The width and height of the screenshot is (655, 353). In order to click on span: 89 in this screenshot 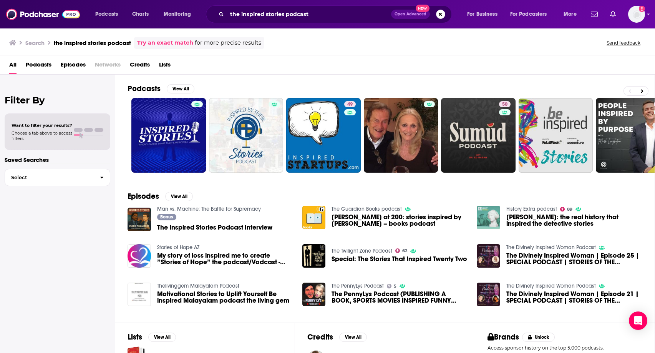, I will do `click(570, 209)`.